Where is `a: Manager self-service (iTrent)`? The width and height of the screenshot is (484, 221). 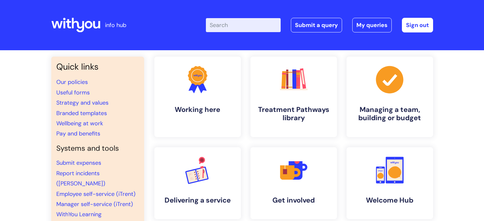
a: Manager self-service (iTrent) is located at coordinates (95, 204).